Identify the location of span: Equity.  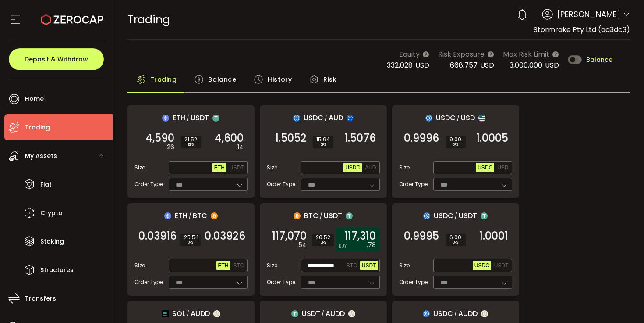
(409, 54).